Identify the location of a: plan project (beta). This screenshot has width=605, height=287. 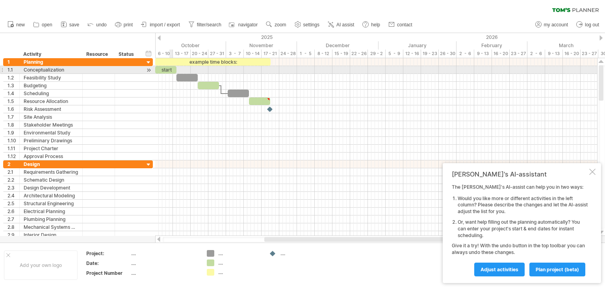
(557, 270).